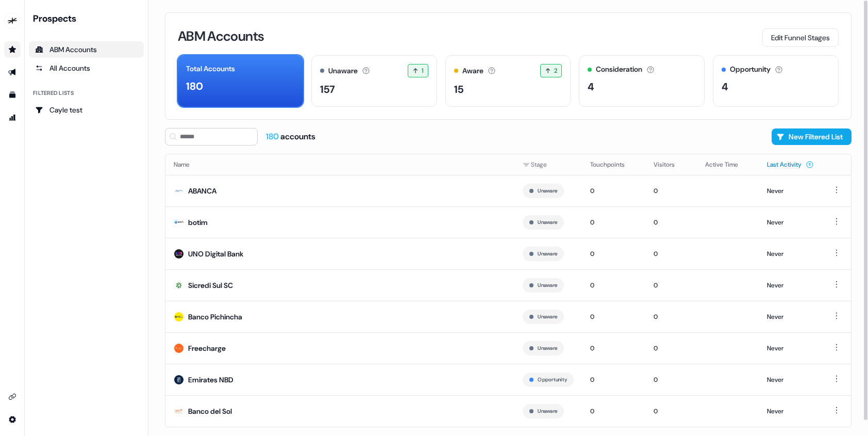  Describe the element at coordinates (422, 71) in the screenshot. I see `span: 1` at that location.